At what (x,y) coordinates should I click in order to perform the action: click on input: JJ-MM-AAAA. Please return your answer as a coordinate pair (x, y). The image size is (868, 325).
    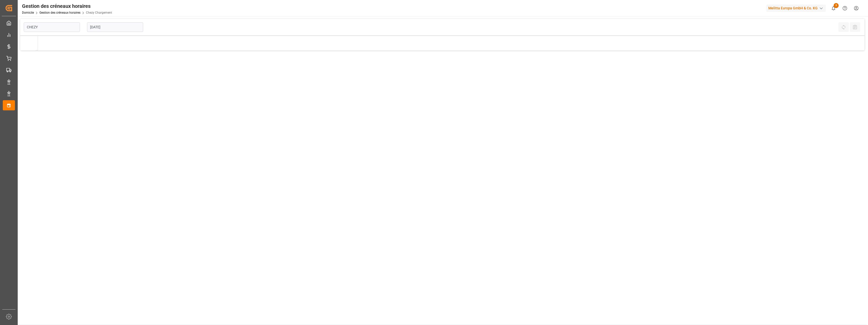
    Looking at the image, I should click on (115, 27).